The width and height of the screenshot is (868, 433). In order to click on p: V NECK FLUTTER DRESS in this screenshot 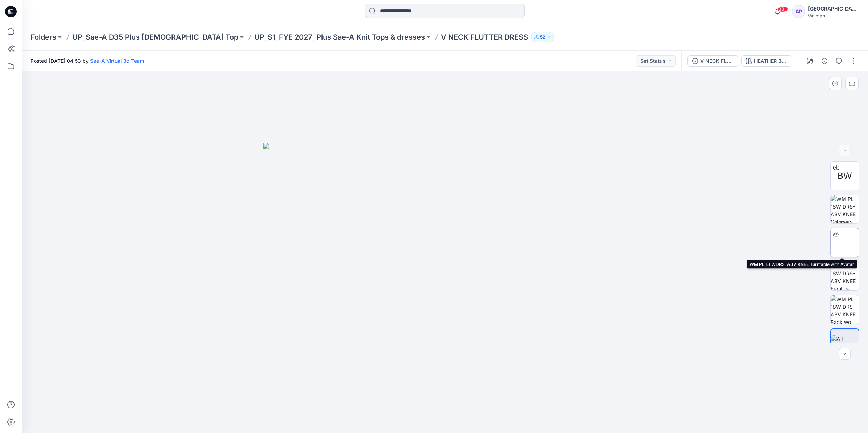, I will do `click(485, 37)`.